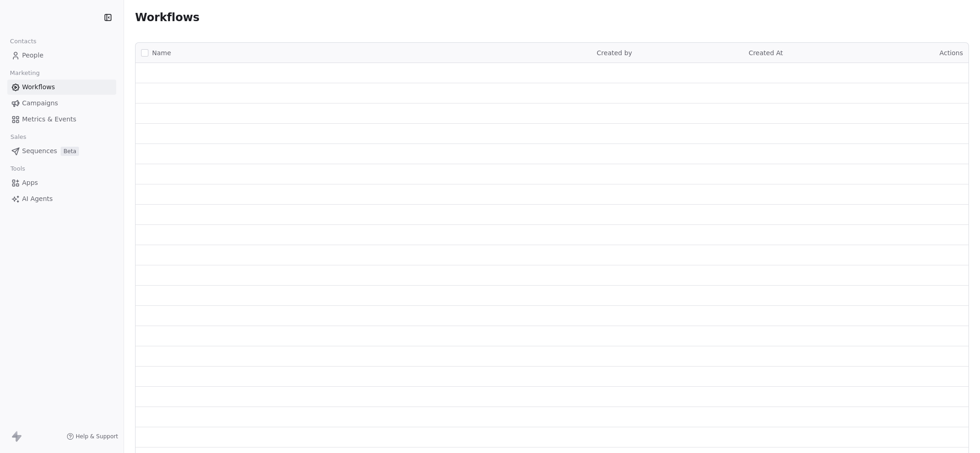 The image size is (980, 453). I want to click on span: Contacts, so click(23, 41).